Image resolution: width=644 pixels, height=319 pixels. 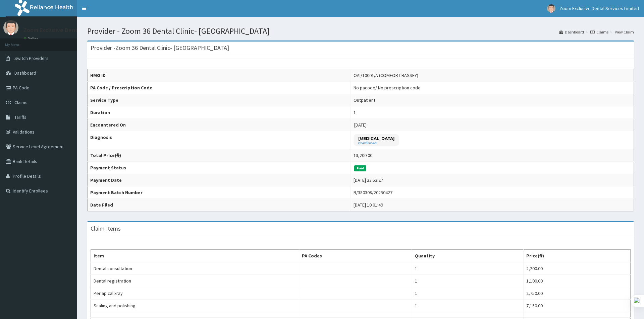 I want to click on span: Dashboard, so click(x=25, y=73).